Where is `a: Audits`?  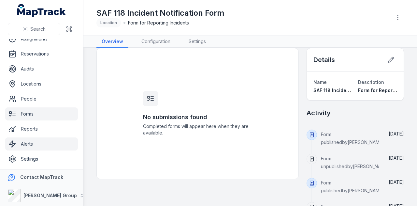 a: Audits is located at coordinates (41, 69).